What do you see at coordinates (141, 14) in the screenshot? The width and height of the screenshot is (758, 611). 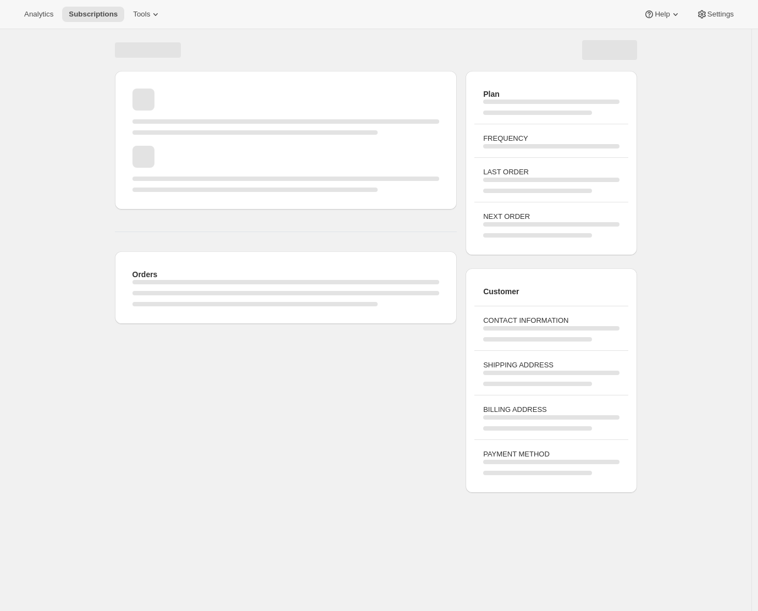 I see `span: Tools` at bounding box center [141, 14].